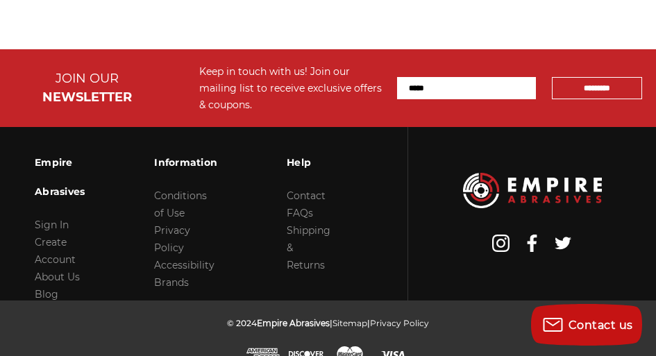 The width and height of the screenshot is (656, 356). I want to click on a: Create Account, so click(55, 251).